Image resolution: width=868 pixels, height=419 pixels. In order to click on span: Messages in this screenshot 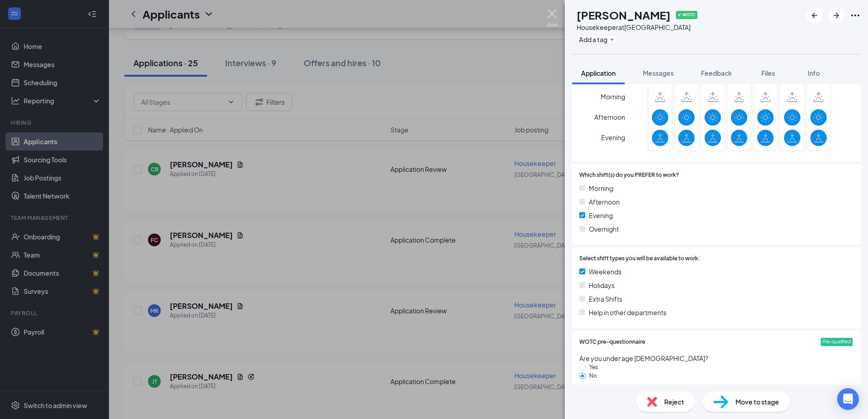, I will do `click(659, 73)`.